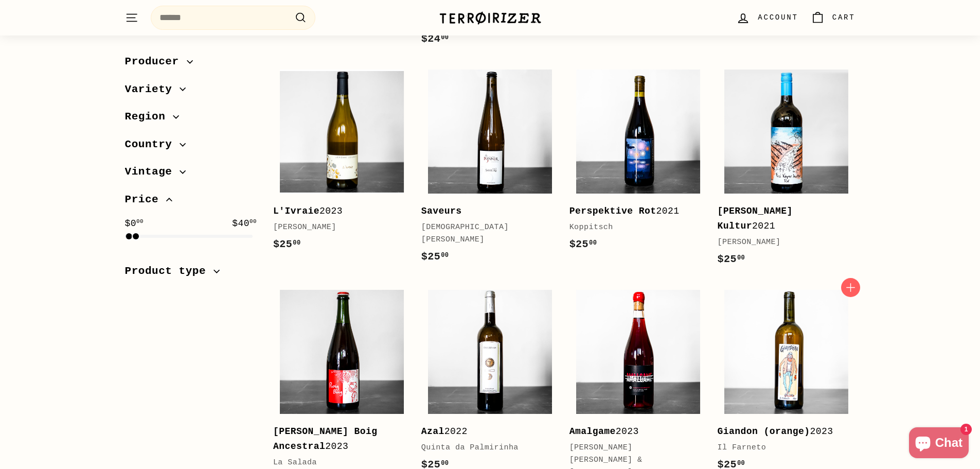 Image resolution: width=980 pixels, height=469 pixels. What do you see at coordinates (191, 203) in the screenshot?
I see `button: Price` at bounding box center [191, 203].